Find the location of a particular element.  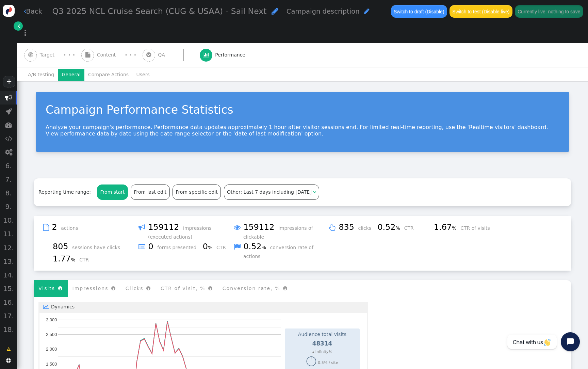

text: 2,500 is located at coordinates (51, 334).